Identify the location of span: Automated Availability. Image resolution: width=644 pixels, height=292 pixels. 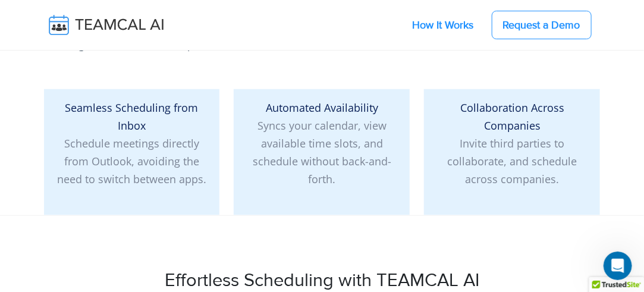
(322, 108).